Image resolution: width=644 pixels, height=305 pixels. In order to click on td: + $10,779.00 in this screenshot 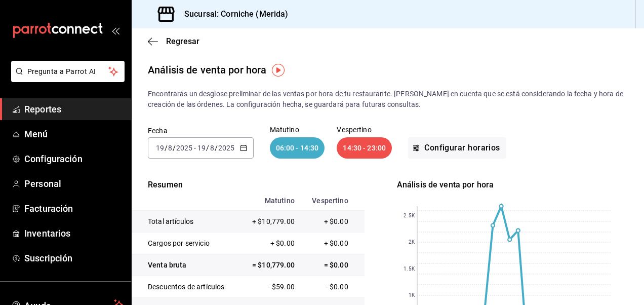, I will do `click(270, 221)`.